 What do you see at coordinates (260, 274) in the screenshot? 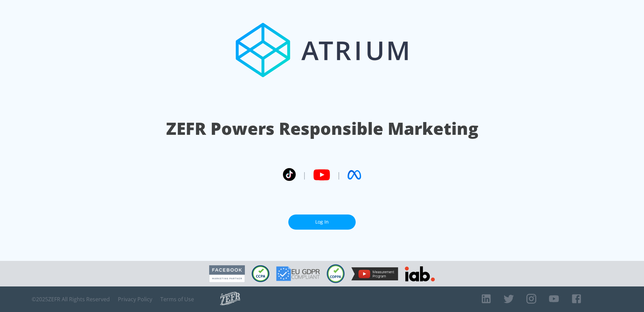
I see `img: CCPA Compliant` at bounding box center [260, 274].